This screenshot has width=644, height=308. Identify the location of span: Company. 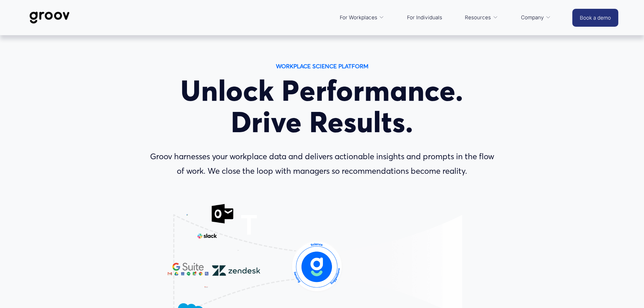
(532, 18).